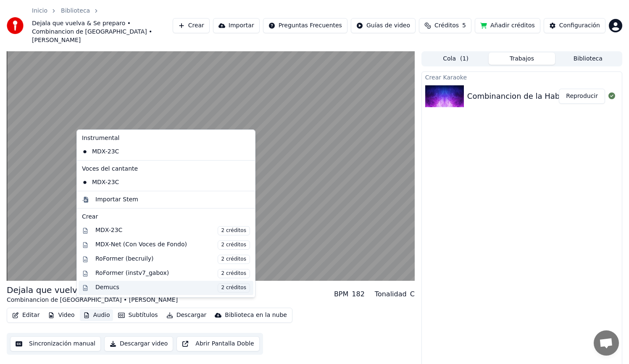 The height and width of the screenshot is (364, 629). I want to click on button: Cola, so click(456, 58).